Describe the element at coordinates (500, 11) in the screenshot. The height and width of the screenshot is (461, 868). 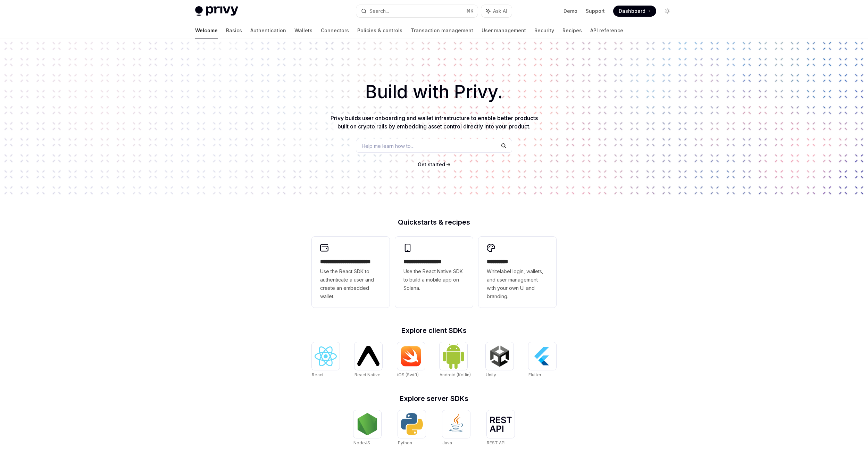
I see `span: Ask AI` at that location.